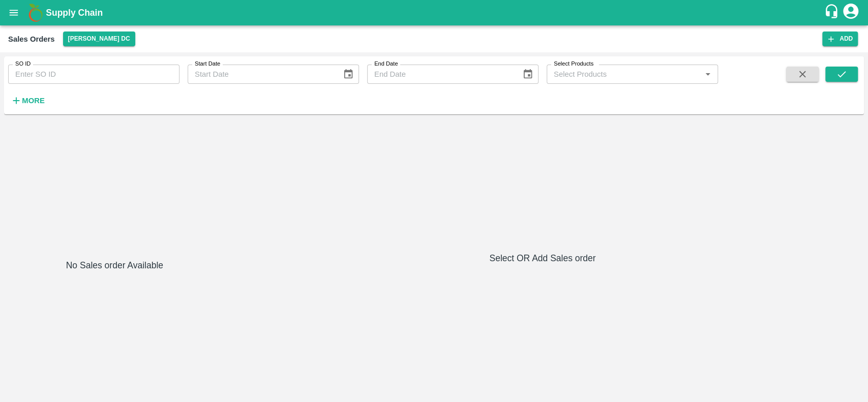  Describe the element at coordinates (261, 74) in the screenshot. I see `input: Start Date` at that location.